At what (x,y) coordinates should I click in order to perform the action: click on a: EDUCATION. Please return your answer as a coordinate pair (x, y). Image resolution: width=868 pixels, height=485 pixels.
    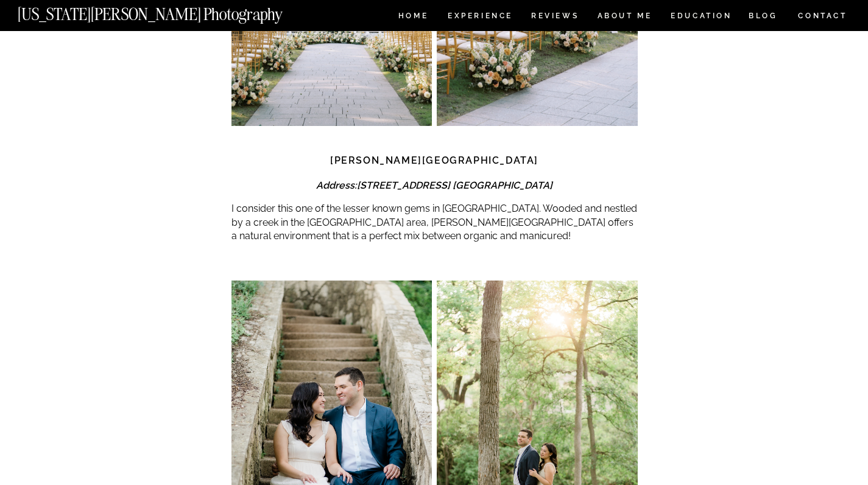
    Looking at the image, I should click on (701, 17).